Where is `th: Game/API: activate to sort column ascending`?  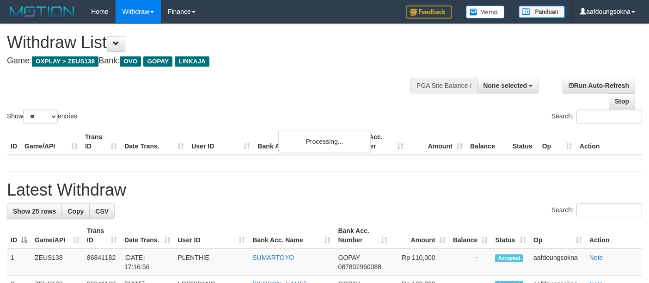 th: Game/API: activate to sort column ascending is located at coordinates (57, 235).